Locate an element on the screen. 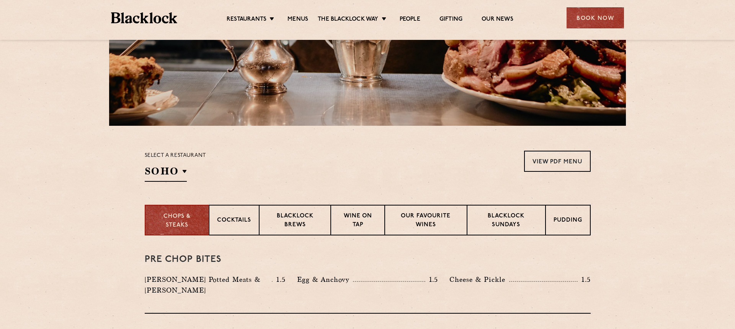  a: People is located at coordinates (410, 20).